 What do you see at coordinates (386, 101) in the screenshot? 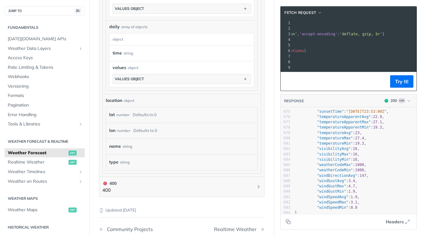
I see `span: 200` at bounding box center [386, 101].